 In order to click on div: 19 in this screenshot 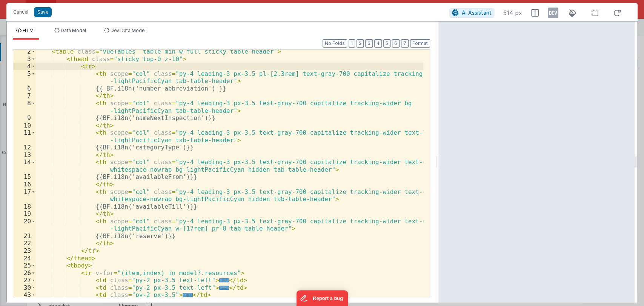, I will do `click(25, 214)`.